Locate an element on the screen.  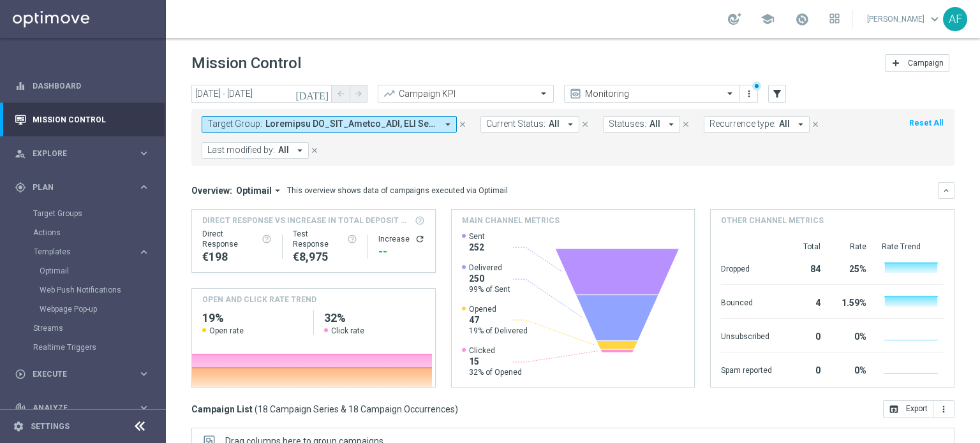
div: gps_fixed Plan keyboard_arrow_right is located at coordinates (82, 187).